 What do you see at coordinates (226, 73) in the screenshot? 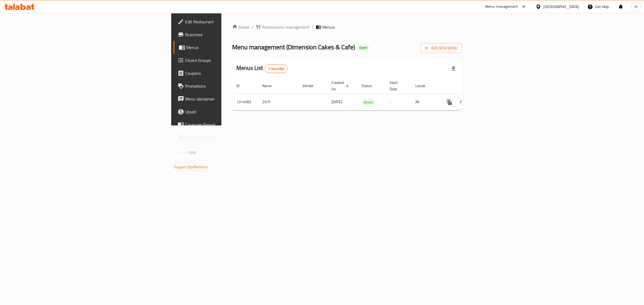
I see `a: Coupons` at bounding box center [226, 73].